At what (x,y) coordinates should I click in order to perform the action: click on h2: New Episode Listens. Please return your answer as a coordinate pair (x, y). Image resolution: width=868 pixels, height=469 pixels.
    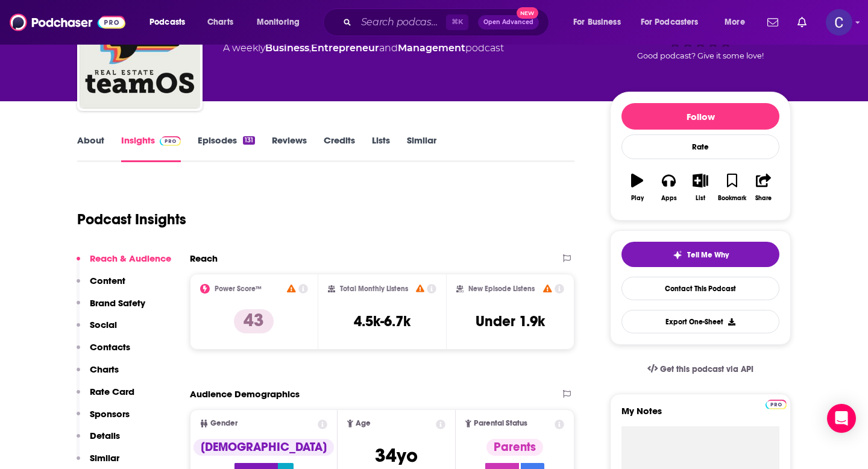
    Looking at the image, I should click on (502, 289).